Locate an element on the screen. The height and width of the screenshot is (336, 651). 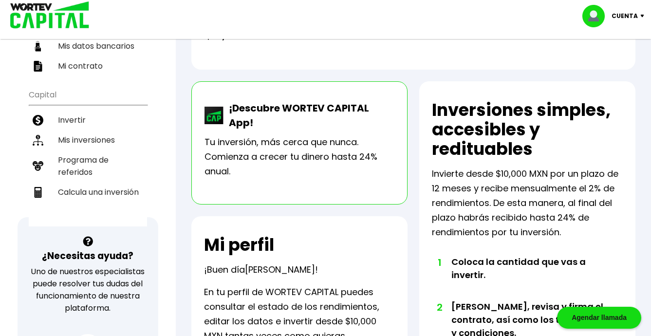
a: Calcula una inversión is located at coordinates (88, 192).